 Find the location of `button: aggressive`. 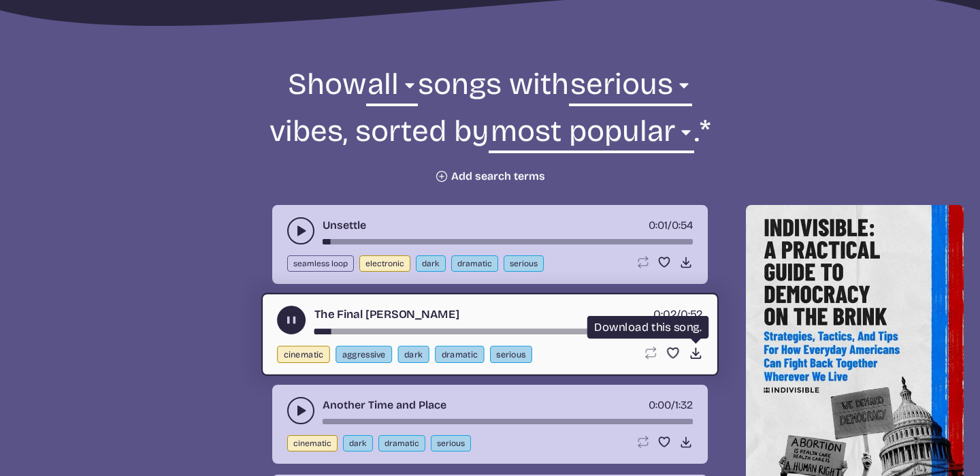

button: aggressive is located at coordinates (364, 354).